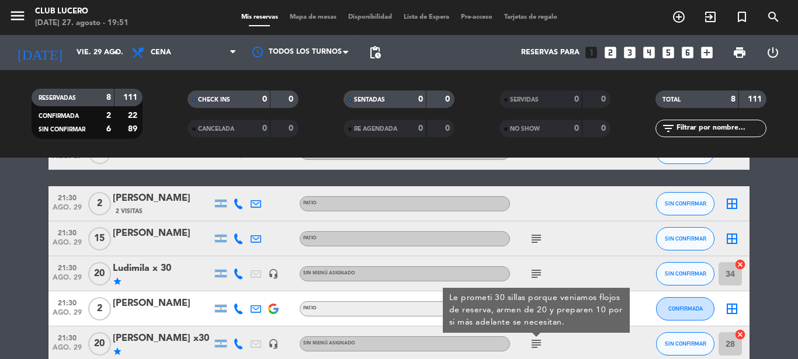 The height and width of the screenshot is (359, 798). What do you see at coordinates (162, 269) in the screenshot?
I see `div: Ludimila x 30` at bounding box center [162, 269].